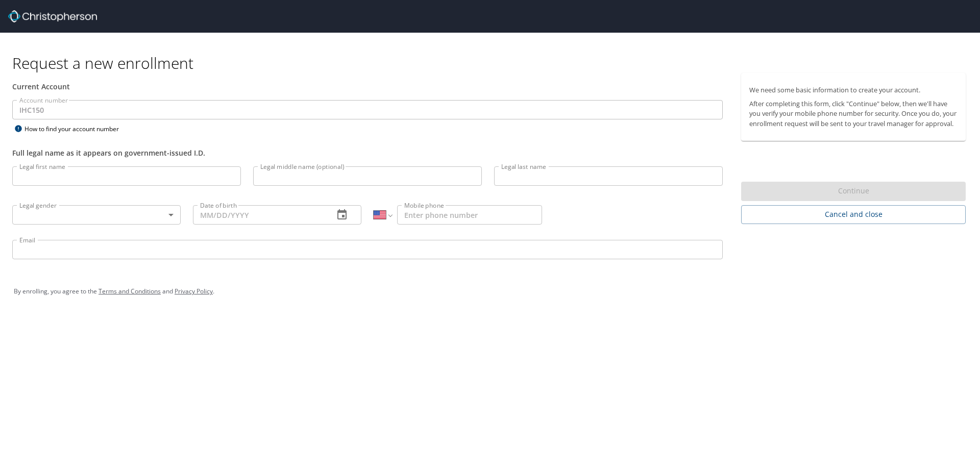  I want to click on a: Terms and Conditions, so click(130, 290).